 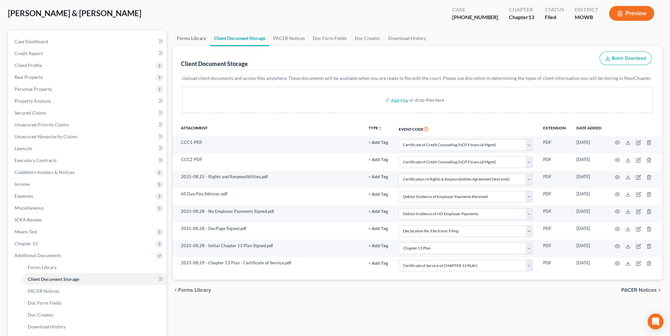 I want to click on button: TYPEunfold_more, so click(x=375, y=128).